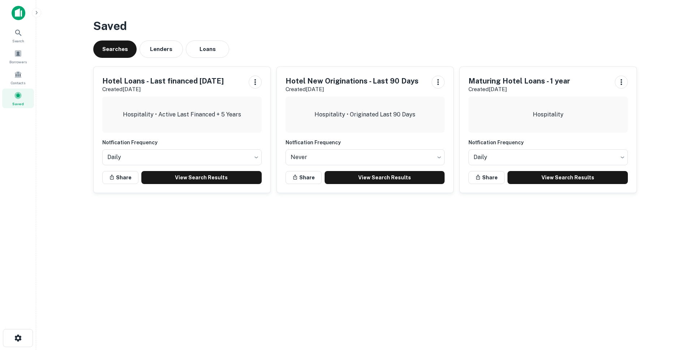  What do you see at coordinates (548, 115) in the screenshot?
I see `p: Hospitality` at bounding box center [548, 115].